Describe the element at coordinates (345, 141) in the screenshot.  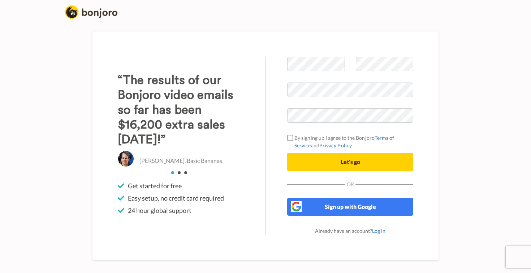
I see `a: Terms of Service` at that location.